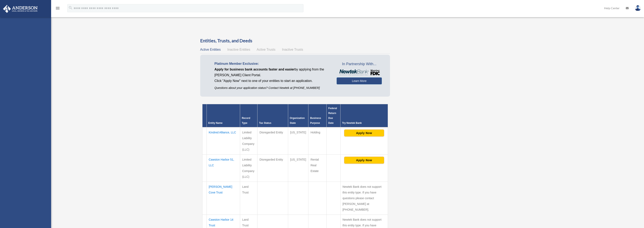 The height and width of the screenshot is (228, 644). I want to click on p: Click "Apply Now" next to one of your entities to start an application., so click(272, 81).